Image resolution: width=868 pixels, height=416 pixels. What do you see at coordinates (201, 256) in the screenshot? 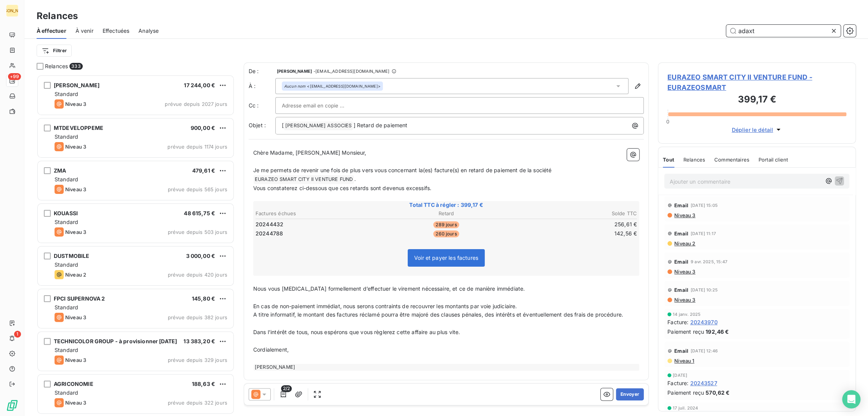
I see `span: 3 000,00 €` at bounding box center [201, 256].